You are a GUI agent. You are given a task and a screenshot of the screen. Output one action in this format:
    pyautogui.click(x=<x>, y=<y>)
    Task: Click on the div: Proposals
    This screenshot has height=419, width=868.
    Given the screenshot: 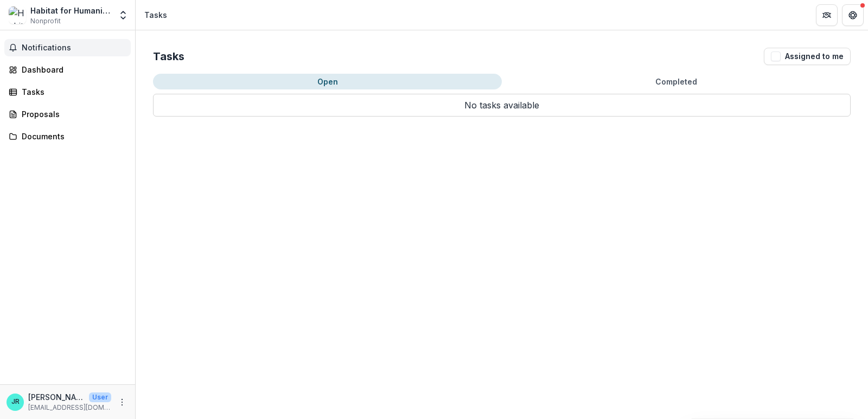 What is the action you would take?
    pyautogui.click(x=72, y=114)
    